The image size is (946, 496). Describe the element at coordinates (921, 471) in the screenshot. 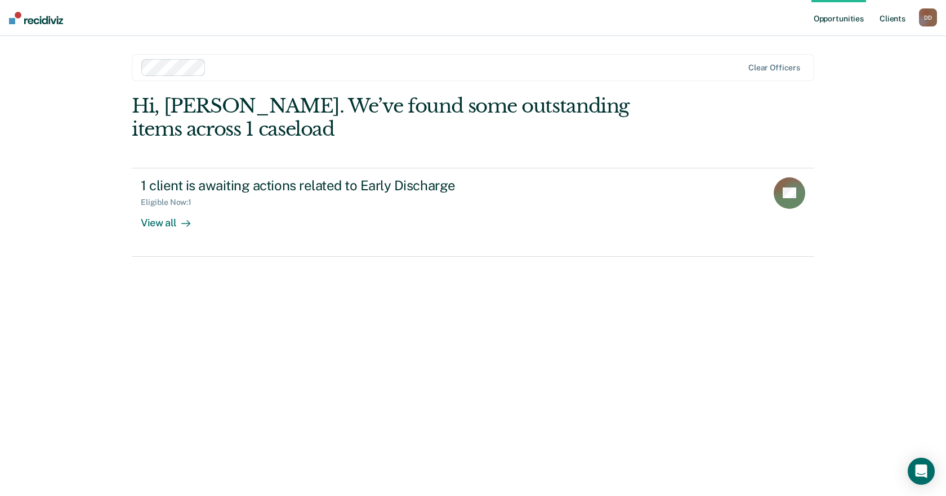

I see `div: Open Intercom Messenger` at that location.